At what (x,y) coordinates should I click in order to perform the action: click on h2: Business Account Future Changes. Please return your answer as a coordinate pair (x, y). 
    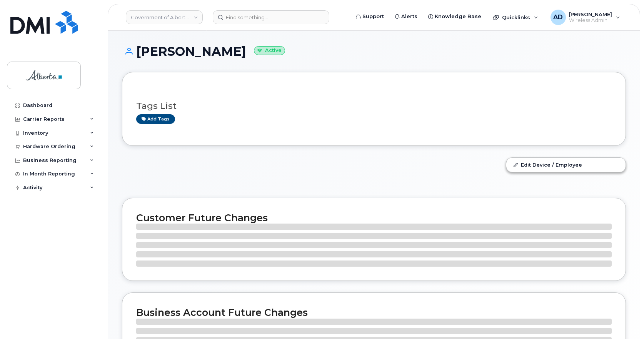
    Looking at the image, I should click on (374, 312).